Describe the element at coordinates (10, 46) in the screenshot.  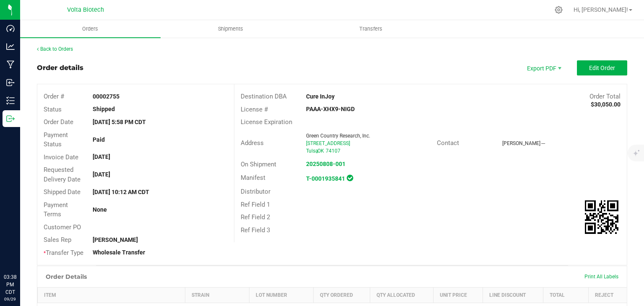
I see `inline-svg: Analytics` at that location.